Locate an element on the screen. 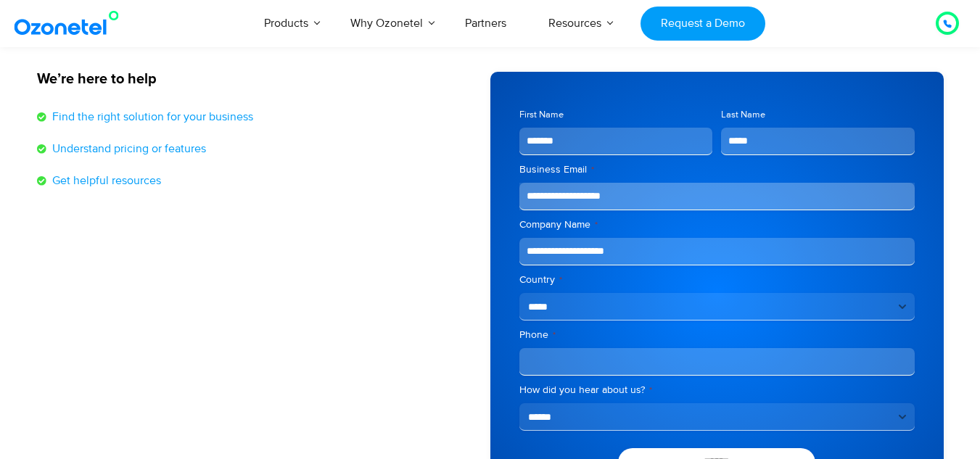 The image size is (980, 459). label: Country is located at coordinates (717, 279).